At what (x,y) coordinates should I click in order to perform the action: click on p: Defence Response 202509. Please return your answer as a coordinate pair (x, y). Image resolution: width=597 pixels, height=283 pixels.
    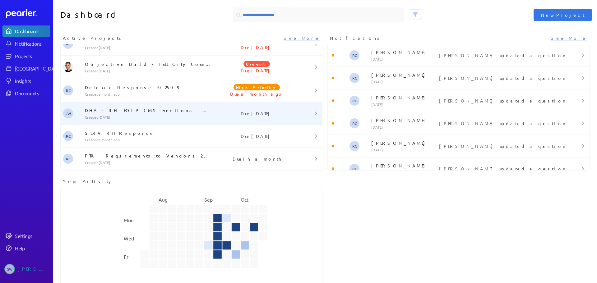
    Looking at the image, I should click on (149, 87).